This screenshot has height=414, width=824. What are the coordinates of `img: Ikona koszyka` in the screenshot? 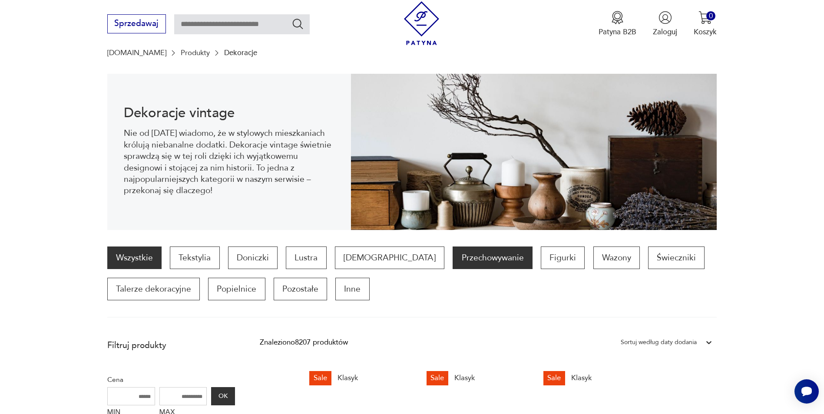 It's located at (705, 17).